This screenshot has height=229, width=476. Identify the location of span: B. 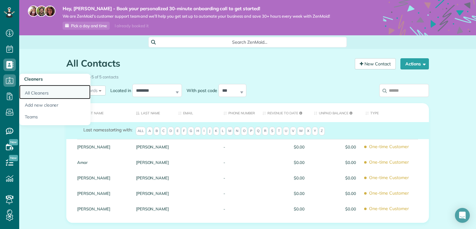
(156, 131).